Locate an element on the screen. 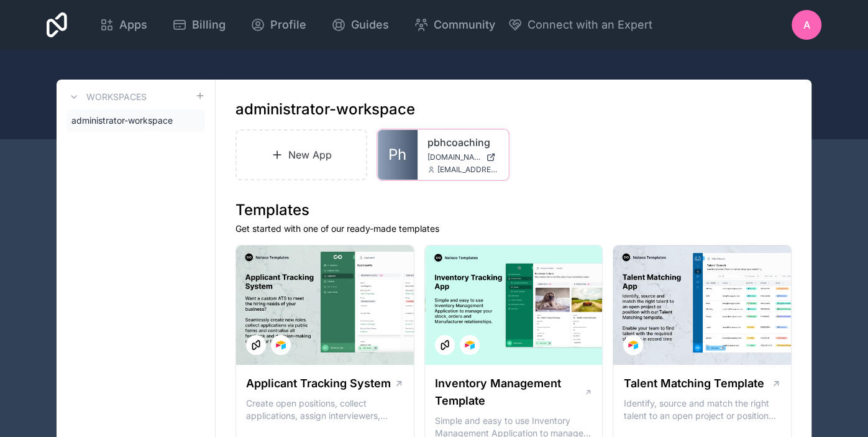 The height and width of the screenshot is (437, 868). p: Get started with one of our ready-made templates is located at coordinates (514, 229).